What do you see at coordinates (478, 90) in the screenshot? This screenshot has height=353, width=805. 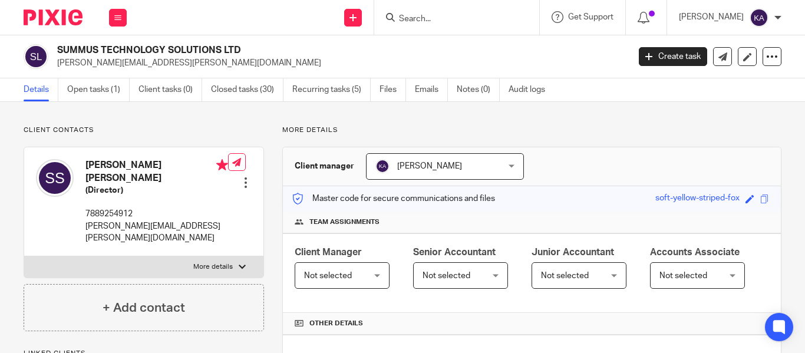 I see `a: Notes (0)` at bounding box center [478, 90].